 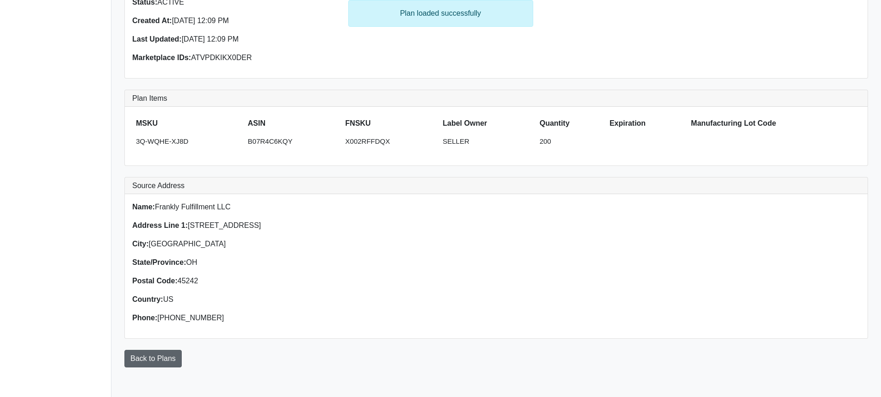 What do you see at coordinates (311, 263) in the screenshot?
I see `p: OH` at bounding box center [311, 263].